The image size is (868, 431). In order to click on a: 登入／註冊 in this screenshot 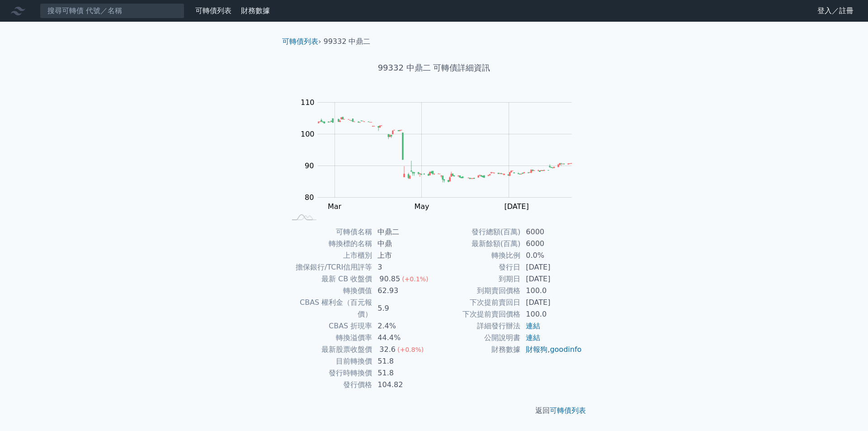, I will do `click(836, 11)`.